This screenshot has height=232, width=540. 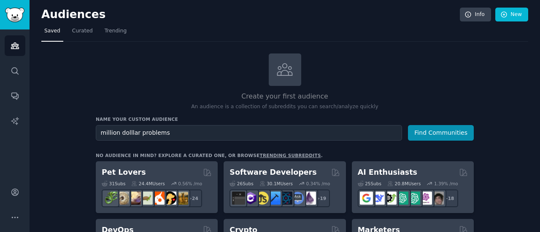 What do you see at coordinates (146, 198) in the screenshot?
I see `img: turtle` at bounding box center [146, 198].